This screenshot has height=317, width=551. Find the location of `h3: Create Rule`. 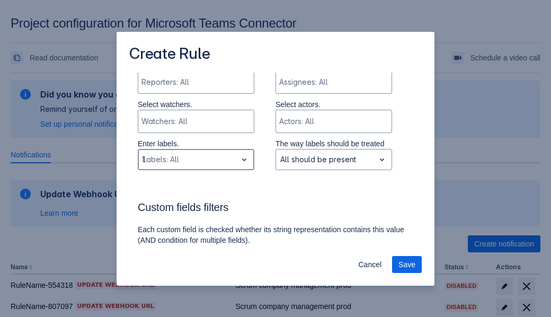

h3: Create Rule is located at coordinates (170, 55).